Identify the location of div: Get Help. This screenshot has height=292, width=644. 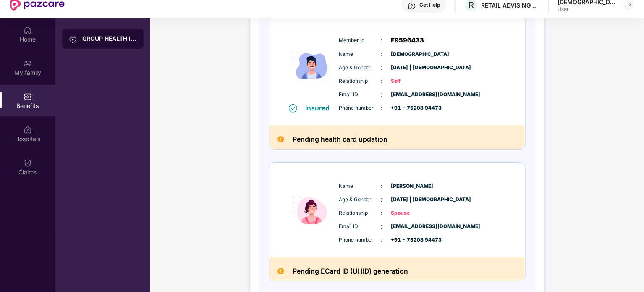
(429, 5).